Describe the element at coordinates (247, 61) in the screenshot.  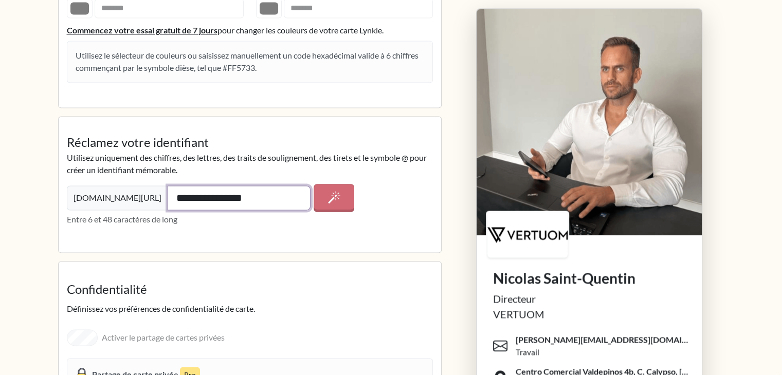
I see `font: Utilisez le sélecteur de couleurs ou saisissez manuellement un code hexadécimal valide à 6 chiffr...` at that location.